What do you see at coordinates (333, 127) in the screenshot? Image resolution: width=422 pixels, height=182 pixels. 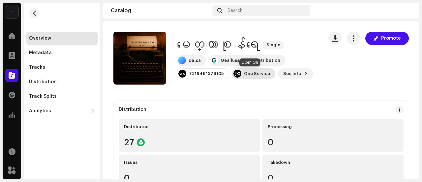 I see `div: Processing` at bounding box center [333, 127].